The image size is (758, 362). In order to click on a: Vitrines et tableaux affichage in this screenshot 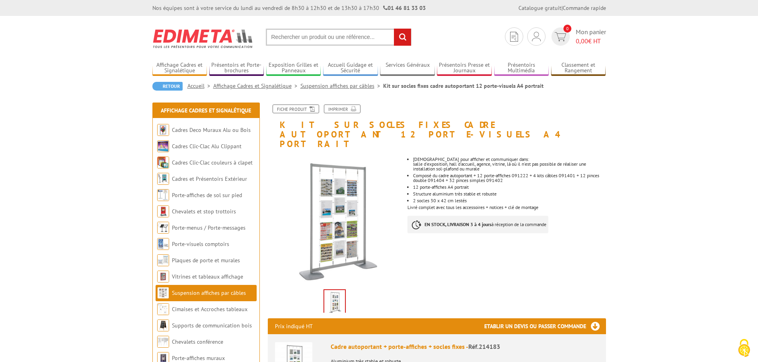, I will do `click(207, 277)`.